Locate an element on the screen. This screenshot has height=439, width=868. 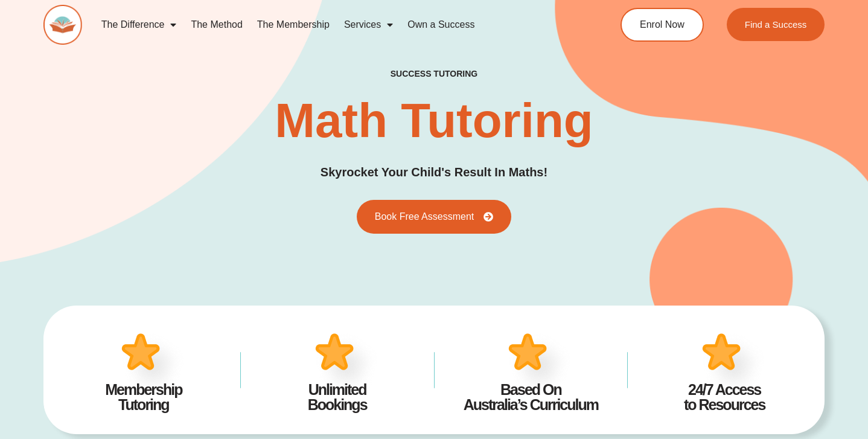
a: Enrol Now is located at coordinates (662, 25).